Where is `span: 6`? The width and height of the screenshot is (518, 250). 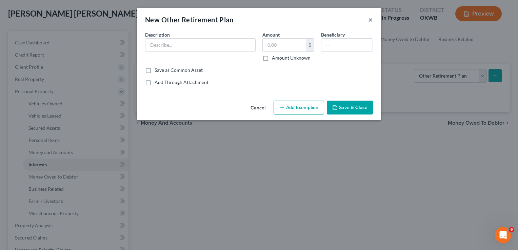 span: 6 is located at coordinates (512, 230).